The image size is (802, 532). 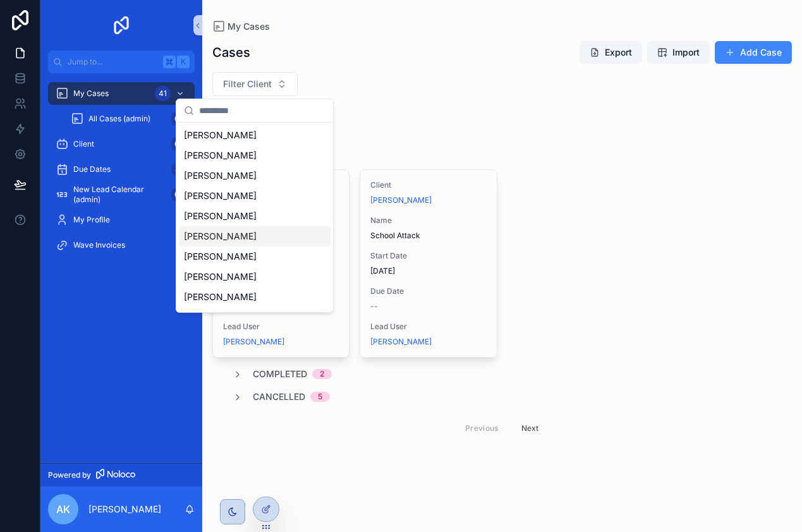 What do you see at coordinates (320, 396) in the screenshot?
I see `div: 5` at bounding box center [320, 396].